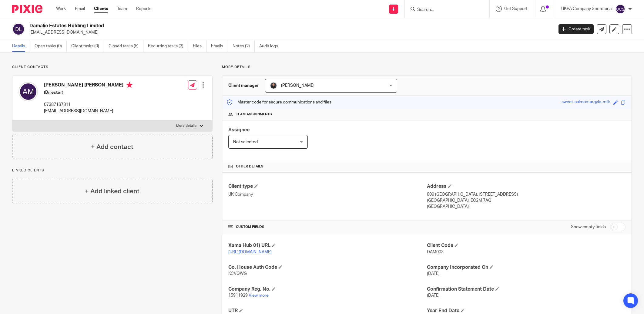 This screenshot has width=644, height=314. I want to click on span: Other details, so click(250, 167).